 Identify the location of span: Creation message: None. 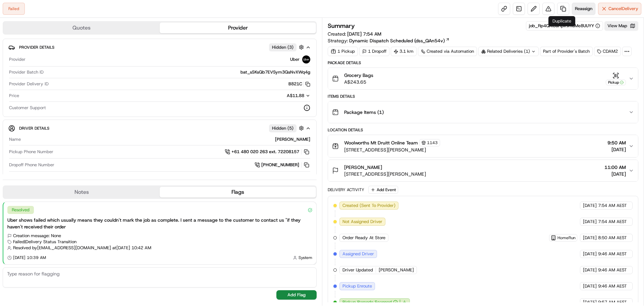
(37, 235).